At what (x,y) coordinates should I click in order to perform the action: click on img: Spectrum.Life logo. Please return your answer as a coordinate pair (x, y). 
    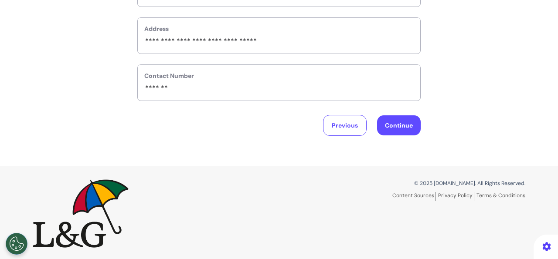
    Looking at the image, I should click on (81, 214).